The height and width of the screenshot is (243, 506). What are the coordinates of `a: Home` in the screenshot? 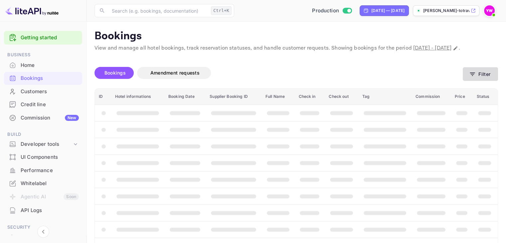 It's located at (43, 65).